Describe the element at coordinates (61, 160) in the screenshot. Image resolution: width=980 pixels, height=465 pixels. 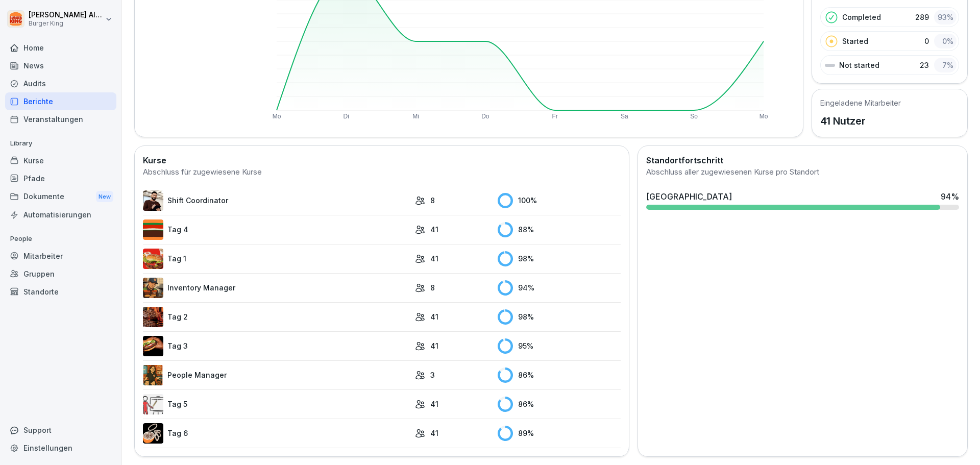
I see `div: Kurse` at that location.